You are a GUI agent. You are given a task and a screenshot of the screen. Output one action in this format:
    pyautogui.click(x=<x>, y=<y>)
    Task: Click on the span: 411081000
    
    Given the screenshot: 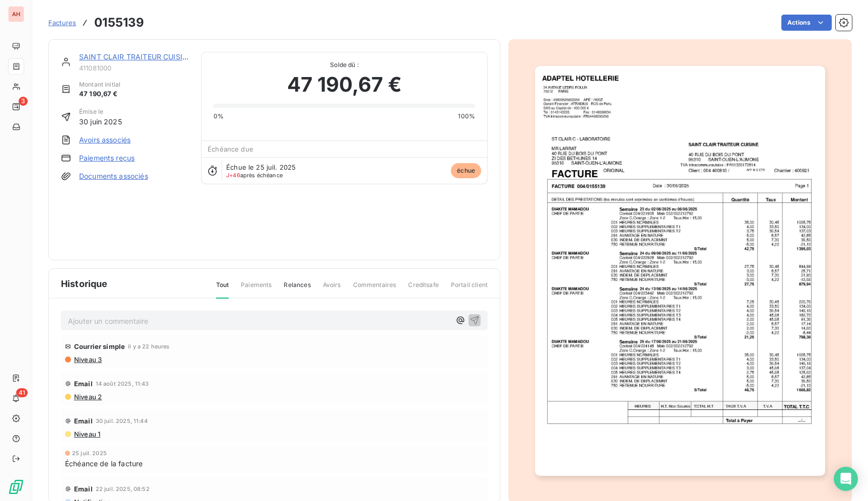 What is the action you would take?
    pyautogui.click(x=134, y=68)
    